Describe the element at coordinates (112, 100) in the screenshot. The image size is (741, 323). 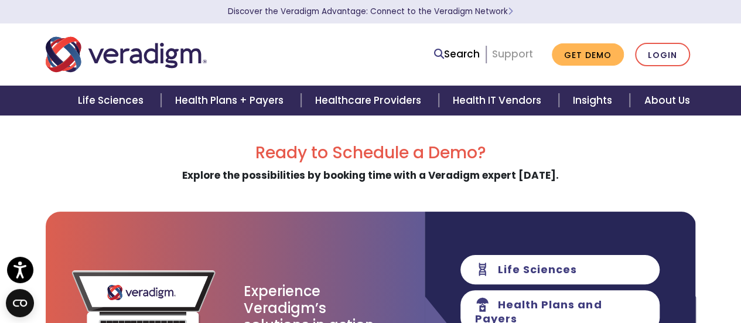
I see `a: Life Sciences` at that location.